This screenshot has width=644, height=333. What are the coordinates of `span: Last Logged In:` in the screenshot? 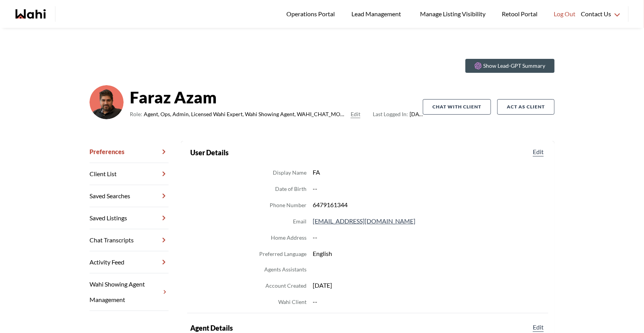 It's located at (390, 114).